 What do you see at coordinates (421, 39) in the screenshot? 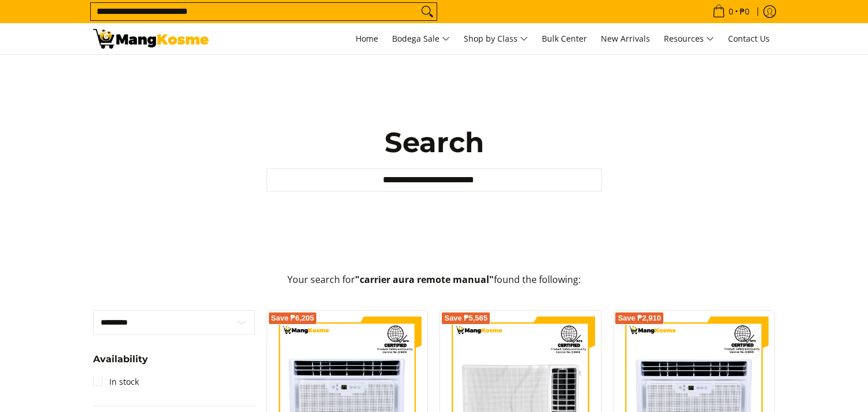
I see `span: Bodega Sale` at bounding box center [421, 39].